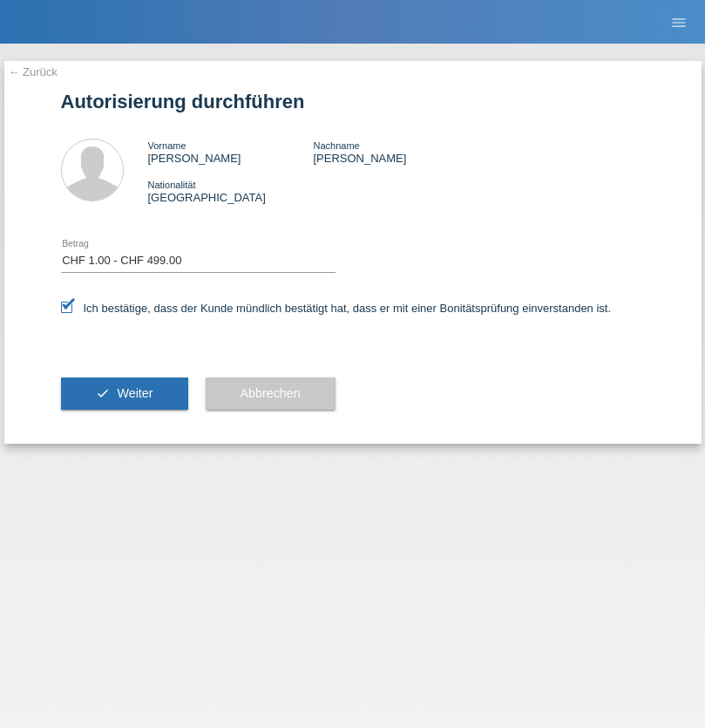 This screenshot has width=705, height=728. I want to click on button: Abbrechen, so click(270, 394).